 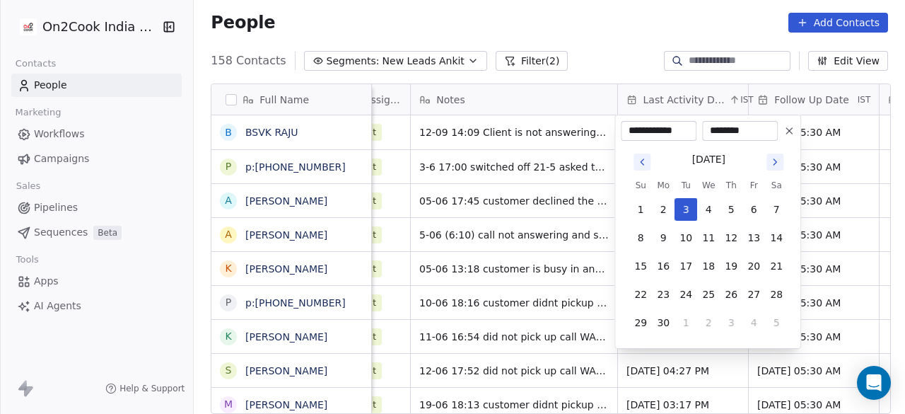 I want to click on th: Sunday, so click(x=641, y=185).